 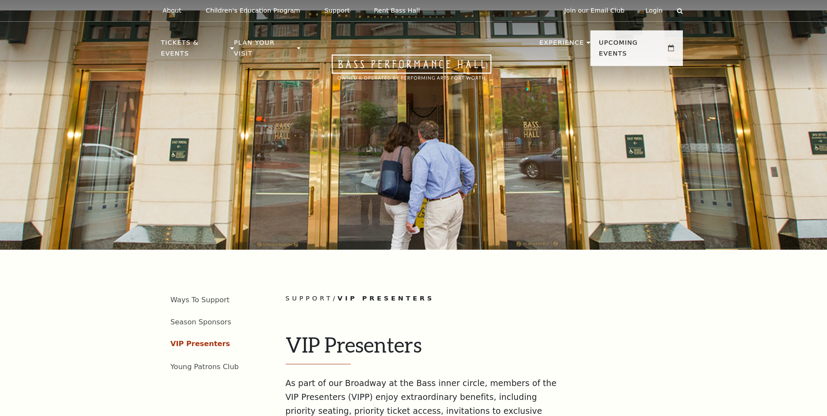 I want to click on h1: VIP Presenters, so click(x=484, y=348).